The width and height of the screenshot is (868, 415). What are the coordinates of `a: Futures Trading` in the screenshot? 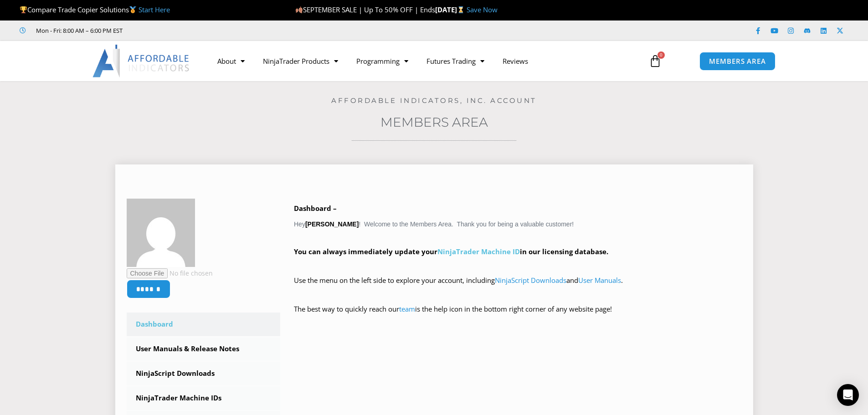 It's located at (455, 61).